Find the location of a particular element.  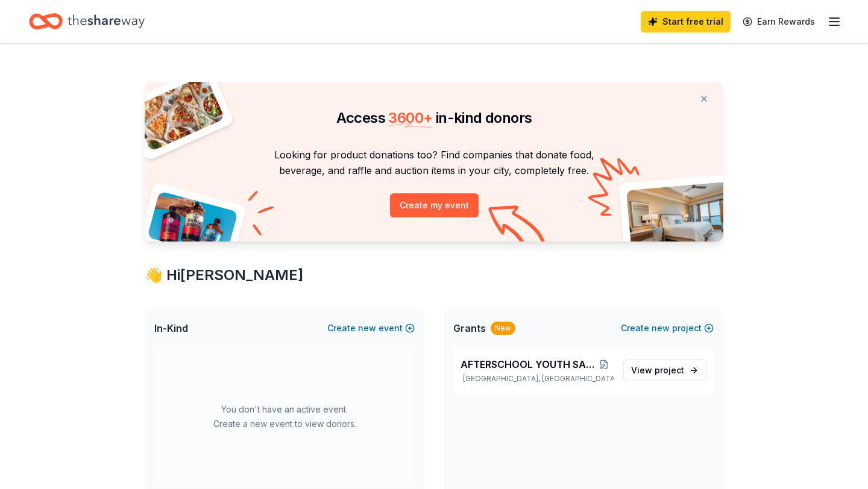

span: In-Kind is located at coordinates (171, 329).